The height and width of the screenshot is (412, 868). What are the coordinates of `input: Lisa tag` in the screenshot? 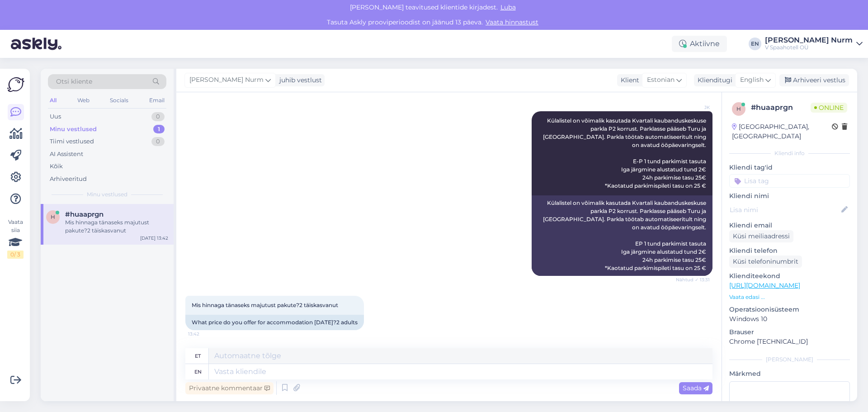 It's located at (789, 181).